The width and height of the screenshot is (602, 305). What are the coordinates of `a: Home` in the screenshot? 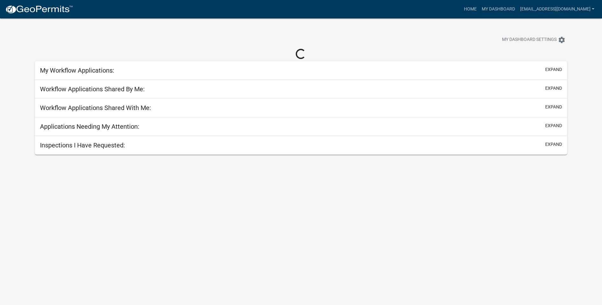 It's located at (470, 9).